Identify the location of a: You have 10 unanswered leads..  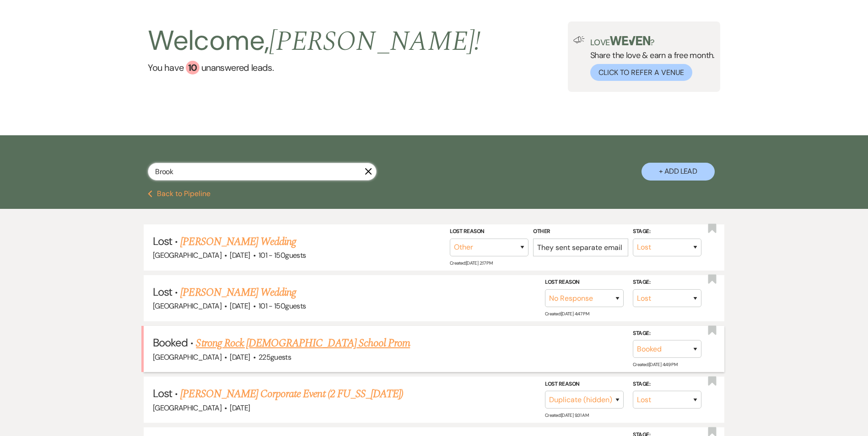
(314, 68).